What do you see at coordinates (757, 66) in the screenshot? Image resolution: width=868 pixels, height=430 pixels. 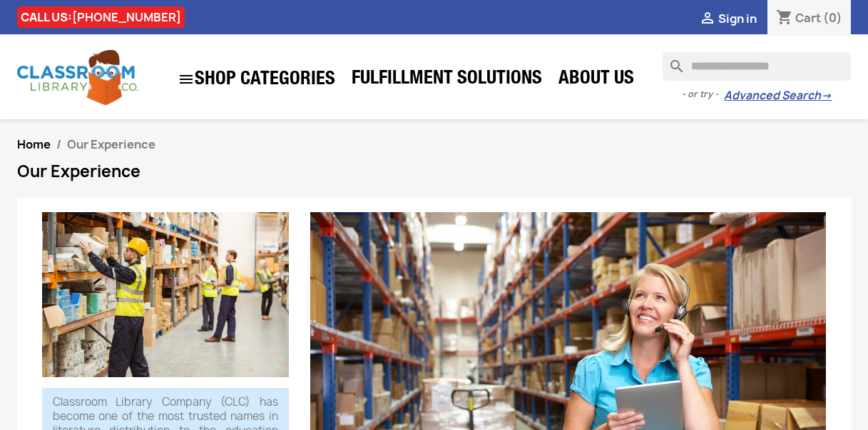 I see `input: Search` at bounding box center [757, 66].